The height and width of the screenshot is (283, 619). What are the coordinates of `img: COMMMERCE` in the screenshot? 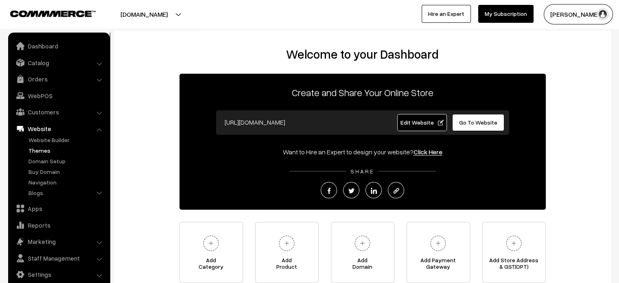 It's located at (53, 13).